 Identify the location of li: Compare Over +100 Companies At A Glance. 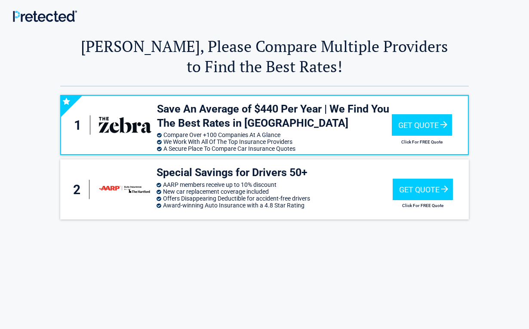
(274, 135).